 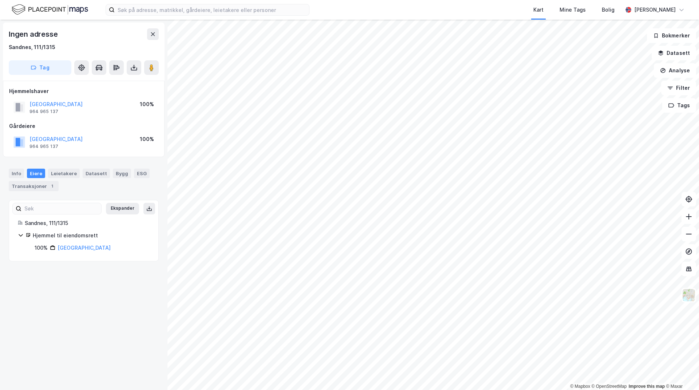 I want to click on div: Mine Tags, so click(x=572, y=10).